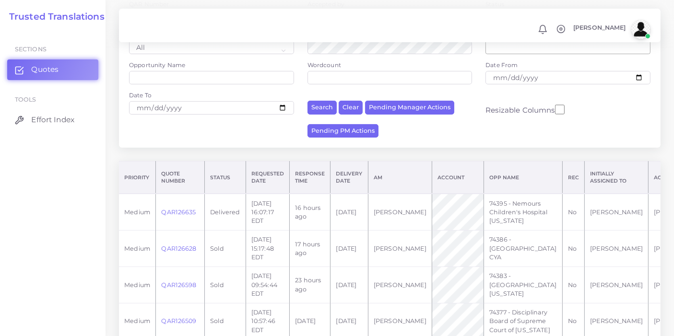  What do you see at coordinates (53, 120) in the screenshot?
I see `span: Effort Index` at bounding box center [53, 120].